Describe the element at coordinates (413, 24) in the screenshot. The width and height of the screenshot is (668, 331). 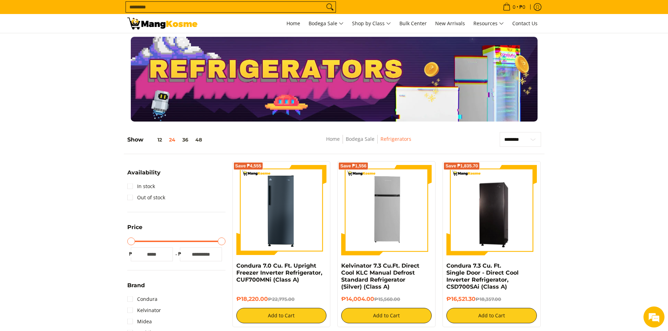
I see `a: Bulk Center` at that location.